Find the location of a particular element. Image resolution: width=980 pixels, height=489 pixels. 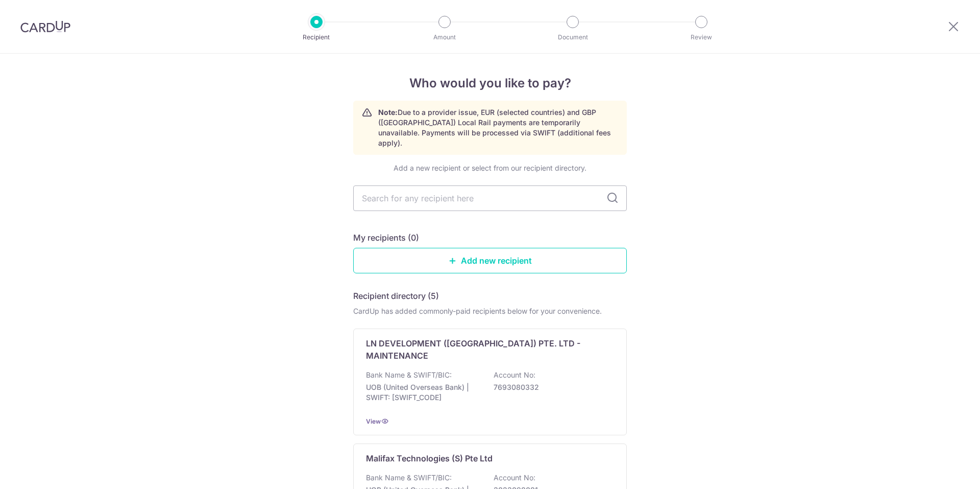

p: Document is located at coordinates (573, 38).